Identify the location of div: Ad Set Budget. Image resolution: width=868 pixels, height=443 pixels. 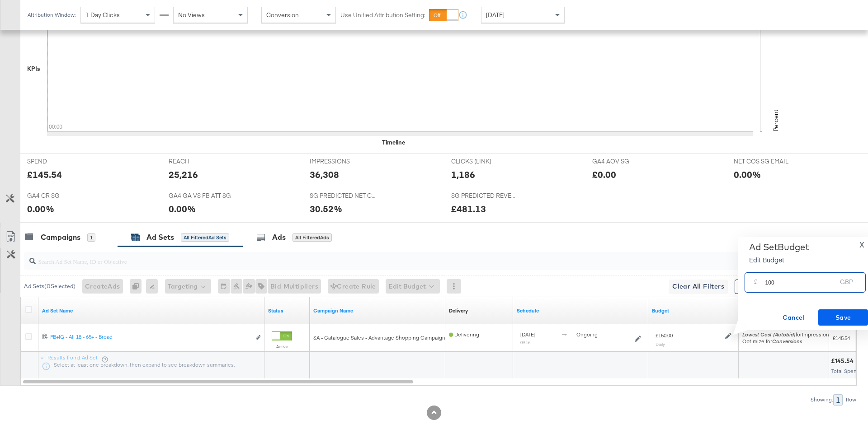
(779, 247).